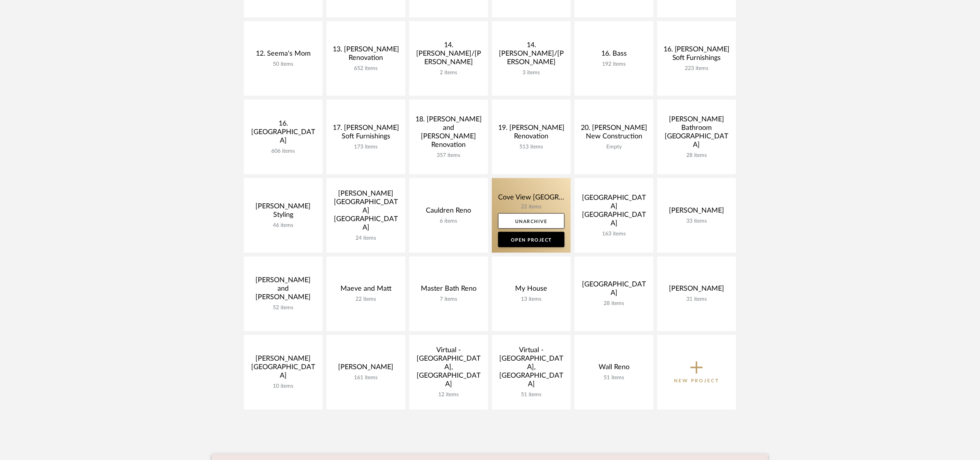  What do you see at coordinates (531, 72) in the screenshot?
I see `div: 3 items` at bounding box center [531, 72].